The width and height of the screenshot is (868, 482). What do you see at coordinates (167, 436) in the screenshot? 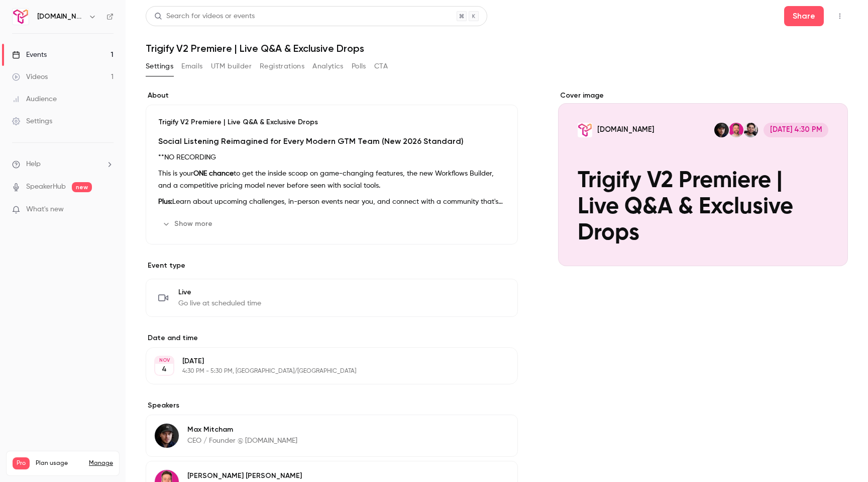
I see `img: Max Mitcham` at bounding box center [167, 436].